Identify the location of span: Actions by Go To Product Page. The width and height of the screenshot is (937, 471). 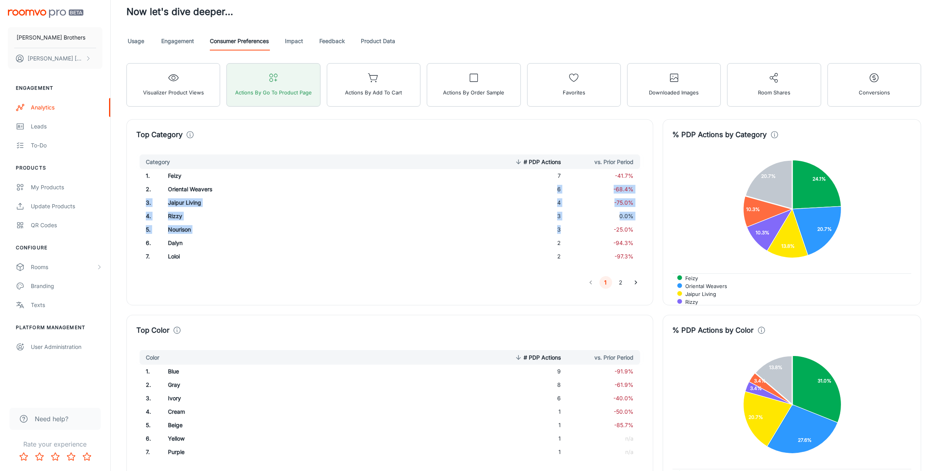
(273, 92).